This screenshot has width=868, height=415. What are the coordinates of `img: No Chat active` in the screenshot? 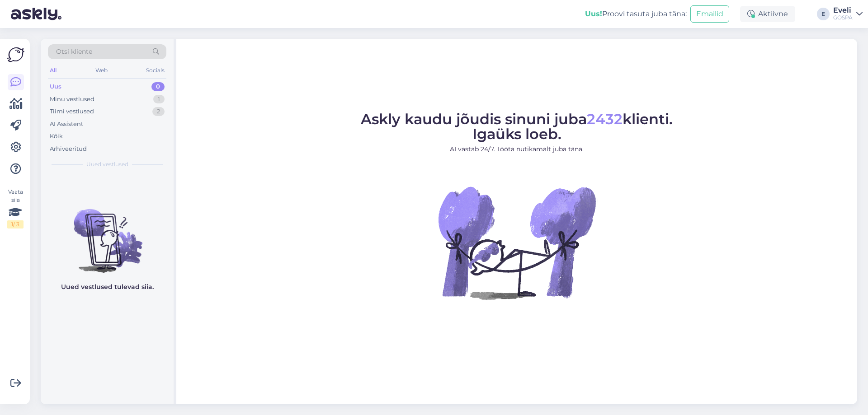 It's located at (517, 243).